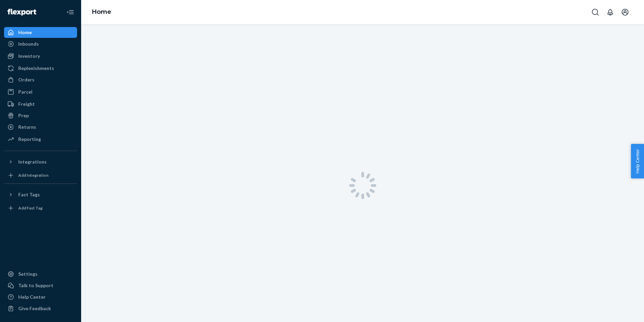 This screenshot has width=644, height=322. What do you see at coordinates (36, 68) in the screenshot?
I see `div: Replenishments` at bounding box center [36, 68].